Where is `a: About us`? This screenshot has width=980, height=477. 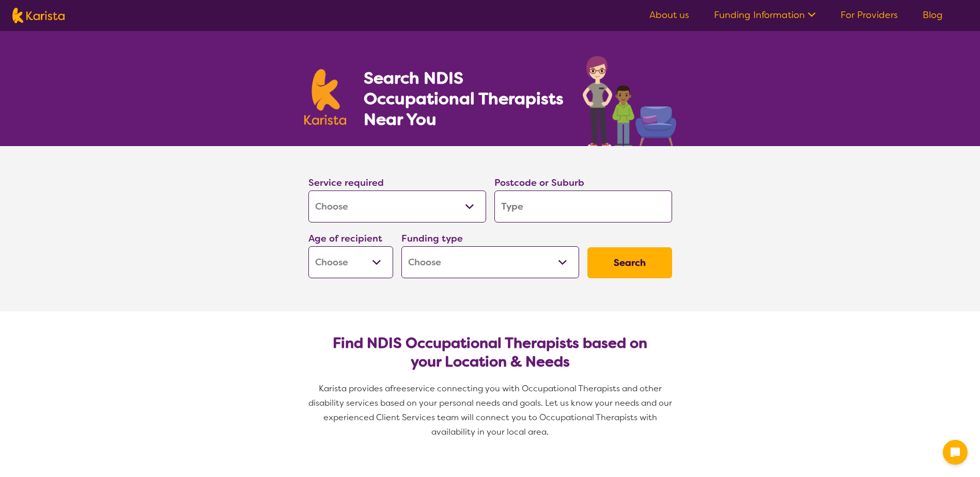 a: About us is located at coordinates (669, 15).